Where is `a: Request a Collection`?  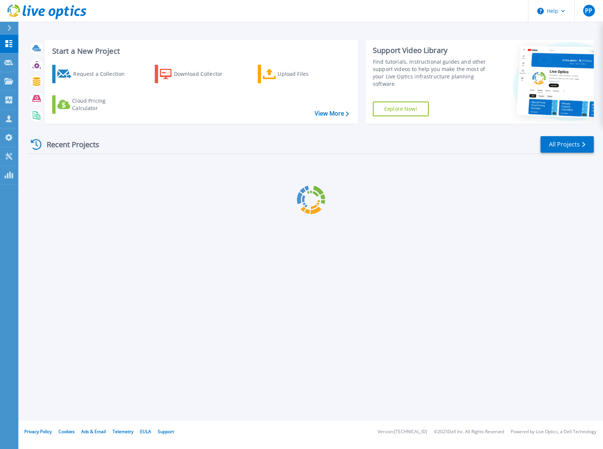 a: Request a Collection is located at coordinates (93, 74).